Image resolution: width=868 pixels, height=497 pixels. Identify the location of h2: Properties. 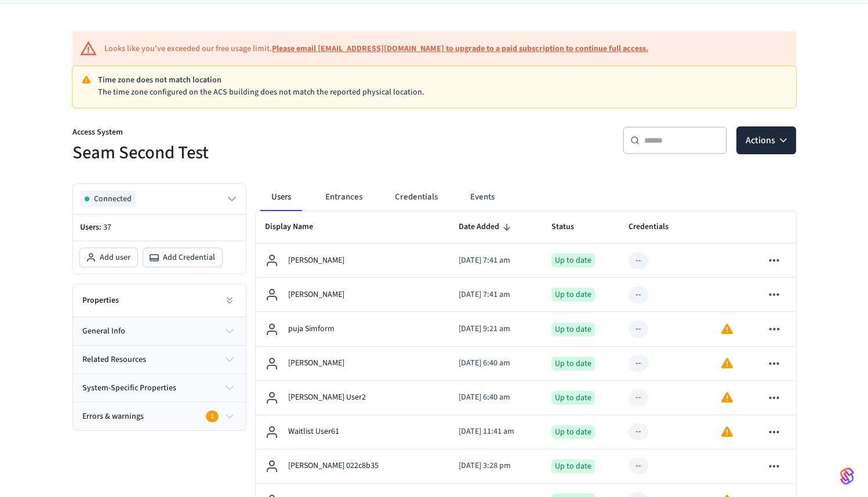
(101, 301).